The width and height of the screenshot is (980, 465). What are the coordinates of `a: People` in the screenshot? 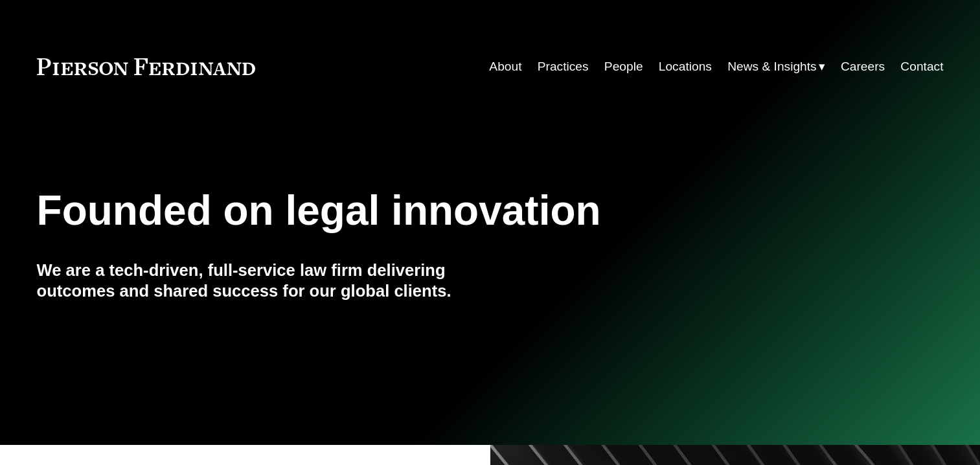 It's located at (624, 67).